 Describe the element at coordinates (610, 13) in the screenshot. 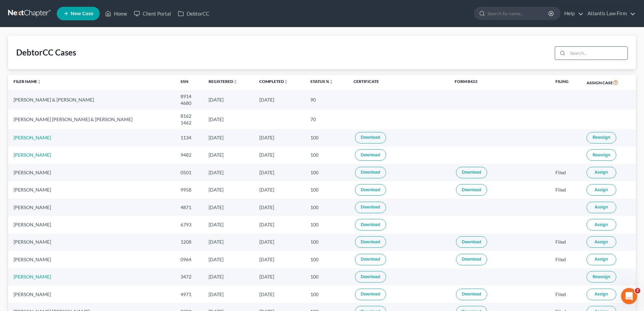

I see `a: Atlantis Law Firm` at that location.